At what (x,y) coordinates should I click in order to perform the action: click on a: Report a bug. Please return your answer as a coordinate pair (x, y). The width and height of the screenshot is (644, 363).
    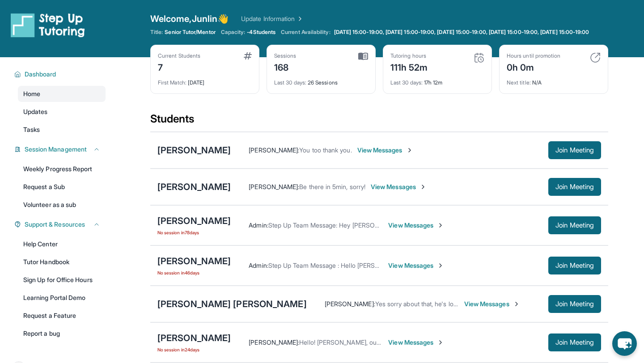
    Looking at the image, I should click on (62, 334).